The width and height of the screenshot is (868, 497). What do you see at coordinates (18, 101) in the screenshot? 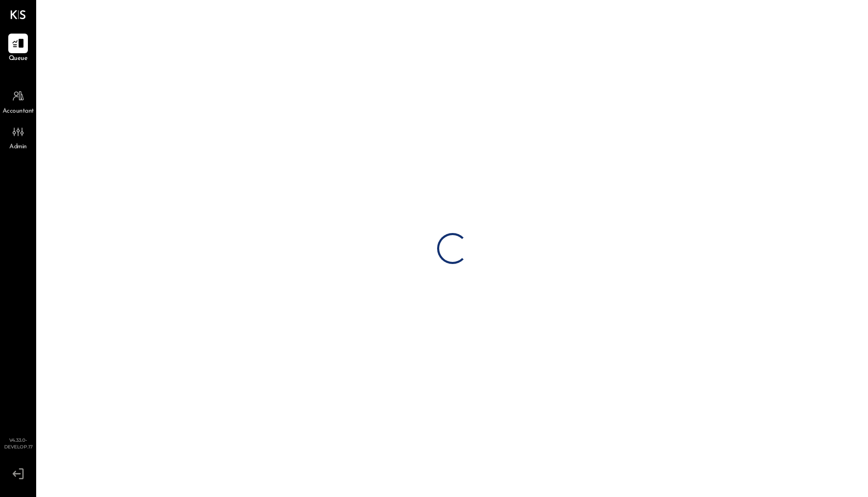
I see `a: Accountant` at bounding box center [18, 101].